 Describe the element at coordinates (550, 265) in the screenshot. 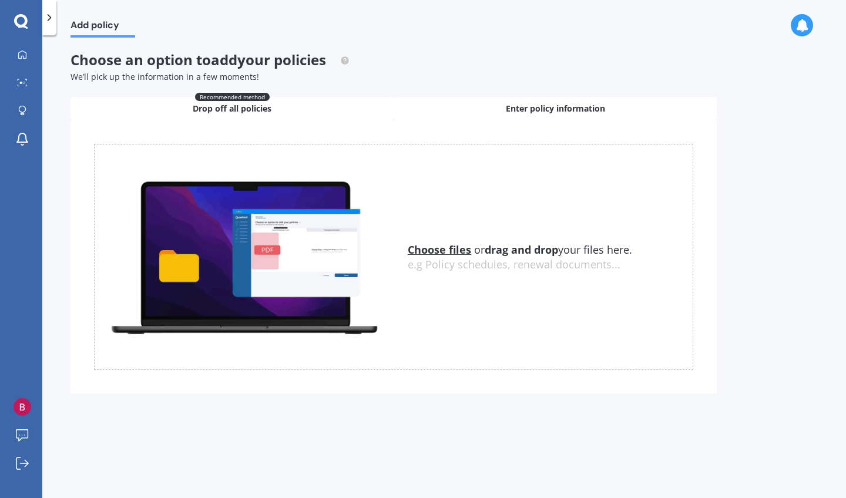

I see `div: e.g Policy schedules, renewal documents...` at that location.